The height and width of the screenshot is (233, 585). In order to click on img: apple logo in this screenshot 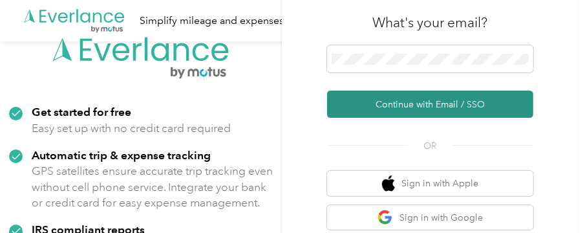, I will do `click(388, 183)`.